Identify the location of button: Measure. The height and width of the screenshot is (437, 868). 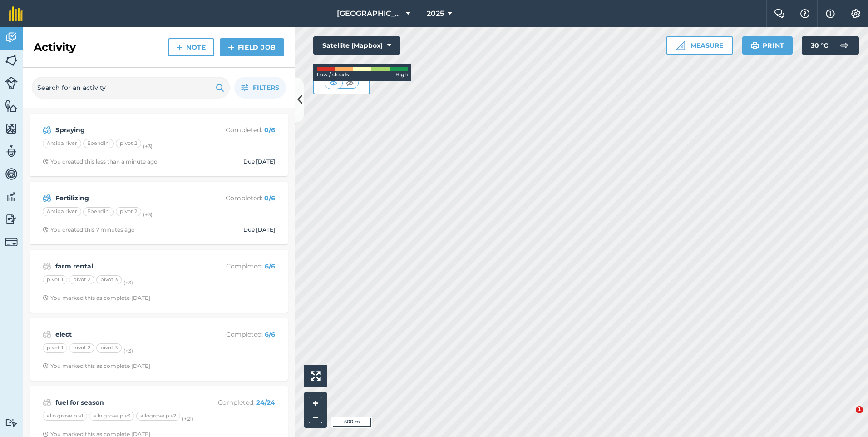
(700, 45).